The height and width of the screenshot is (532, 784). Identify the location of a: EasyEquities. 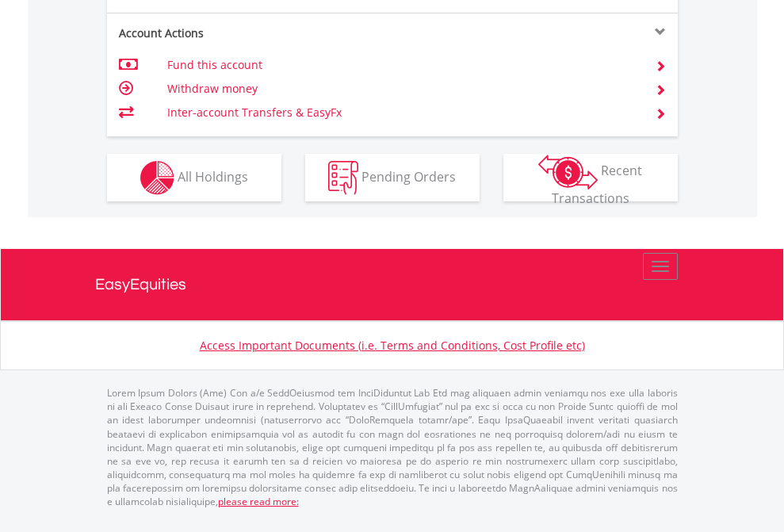
(392, 284).